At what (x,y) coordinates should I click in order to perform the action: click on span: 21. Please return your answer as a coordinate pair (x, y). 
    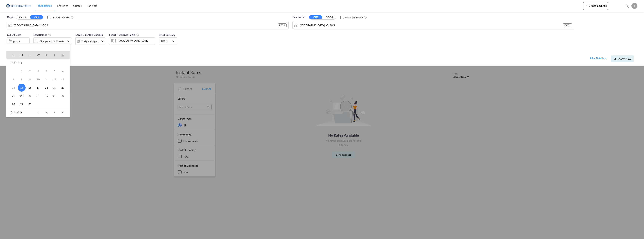
    Looking at the image, I should click on (14, 96).